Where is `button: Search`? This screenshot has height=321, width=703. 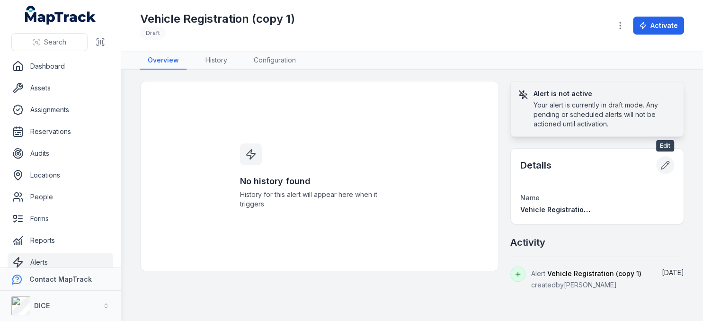
button: Search is located at coordinates (49, 42).